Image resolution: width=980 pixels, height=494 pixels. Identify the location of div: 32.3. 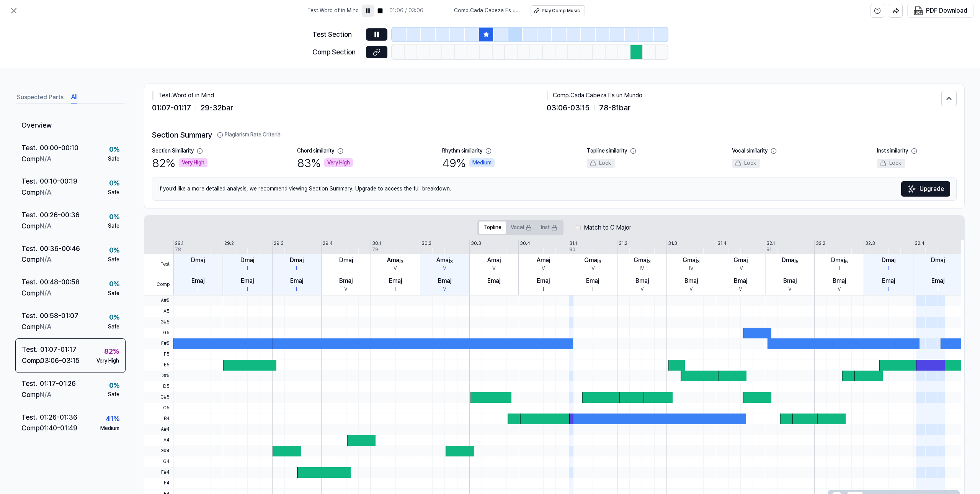
(871, 244).